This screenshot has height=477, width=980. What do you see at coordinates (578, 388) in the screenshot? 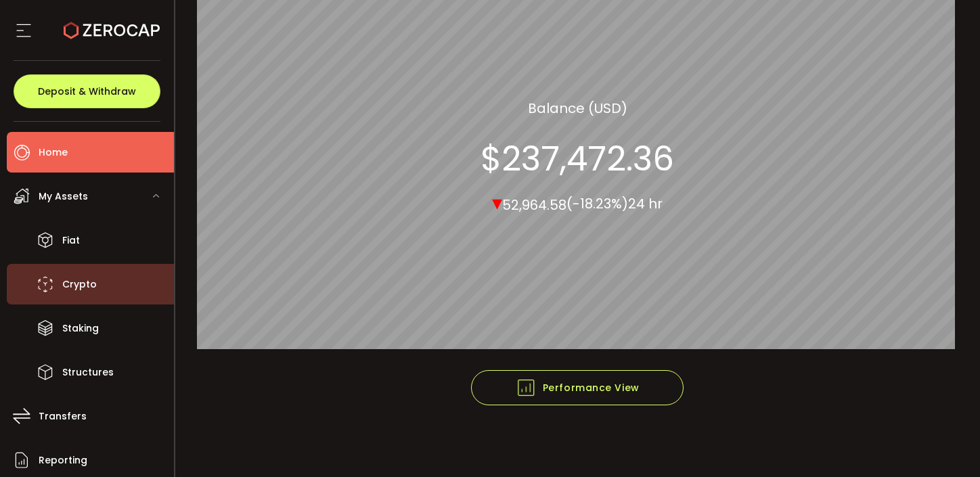
I see `button: Performance View` at bounding box center [578, 388].